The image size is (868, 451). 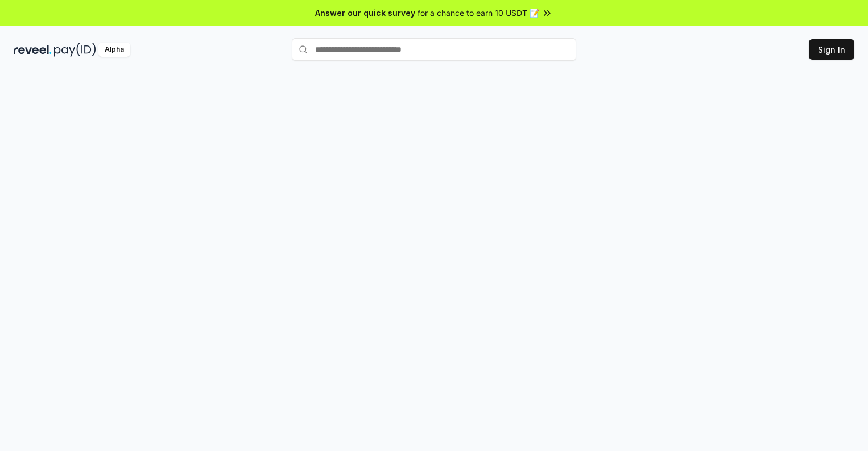 What do you see at coordinates (75, 50) in the screenshot?
I see `img: pay_id` at bounding box center [75, 50].